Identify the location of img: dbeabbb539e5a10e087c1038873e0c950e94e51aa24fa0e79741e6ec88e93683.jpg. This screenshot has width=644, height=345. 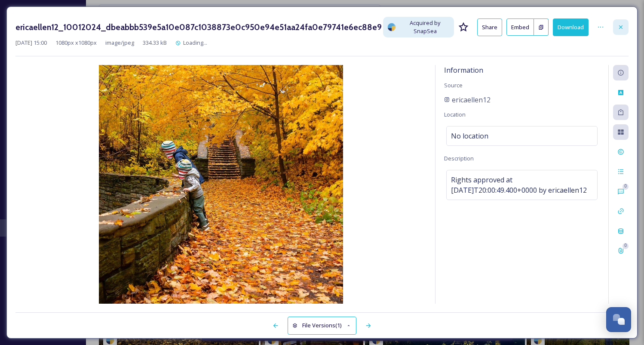
(221, 187).